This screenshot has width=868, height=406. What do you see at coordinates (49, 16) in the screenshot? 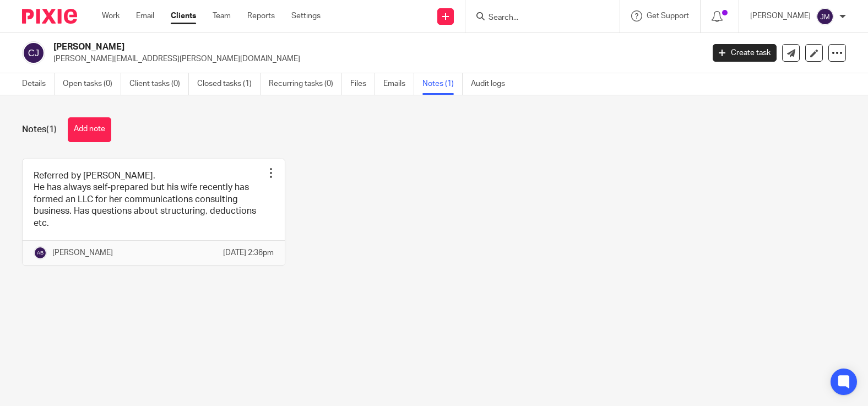
I see `img: Pixie` at bounding box center [49, 16].